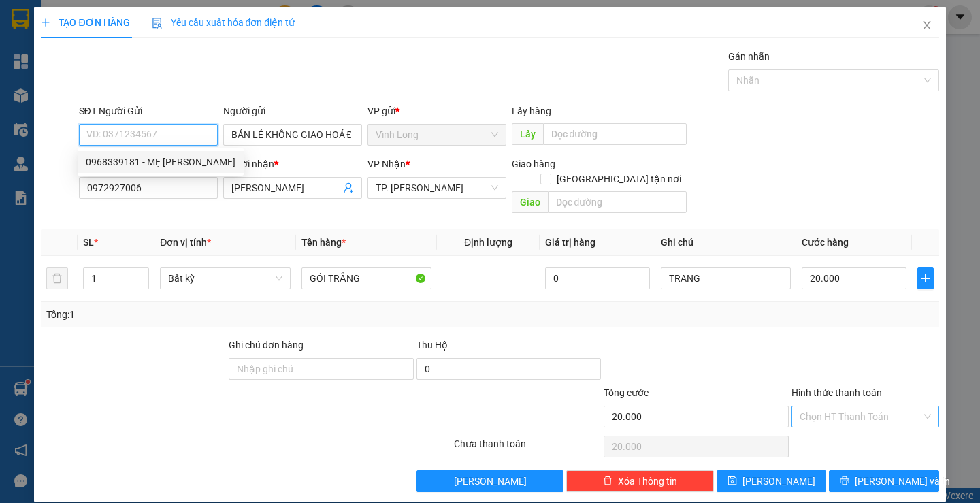 This screenshot has height=503, width=980. What do you see at coordinates (212, 314) in the screenshot?
I see `div: Tổng: 1` at bounding box center [212, 314].